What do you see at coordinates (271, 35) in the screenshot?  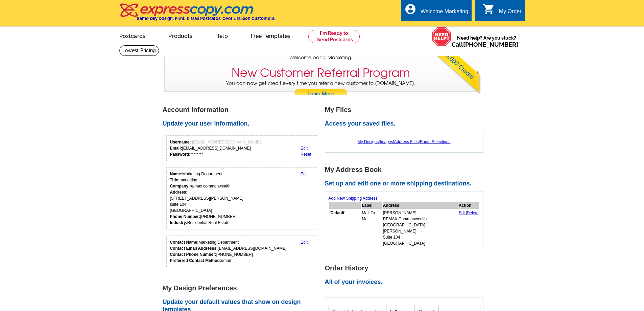 I see `a: Free Templates` at bounding box center [271, 35].